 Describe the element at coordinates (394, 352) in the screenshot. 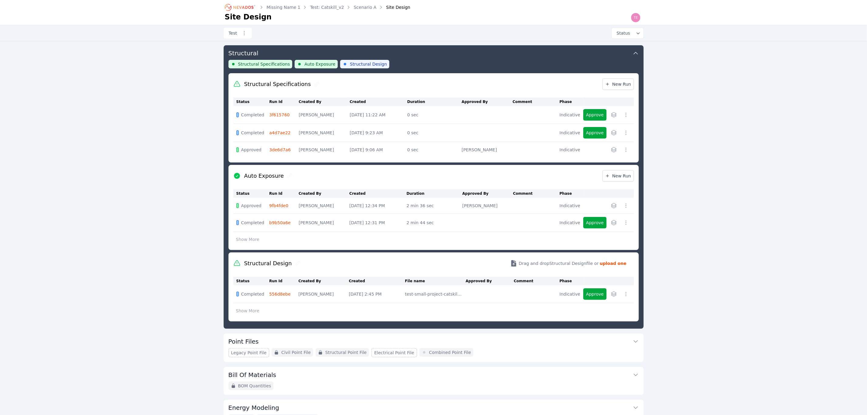

I see `span: Electrical Point File` at that location.